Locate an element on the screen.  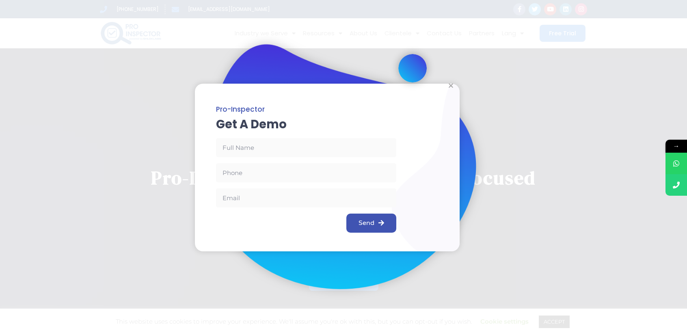
input: Full Name is located at coordinates (306, 147).